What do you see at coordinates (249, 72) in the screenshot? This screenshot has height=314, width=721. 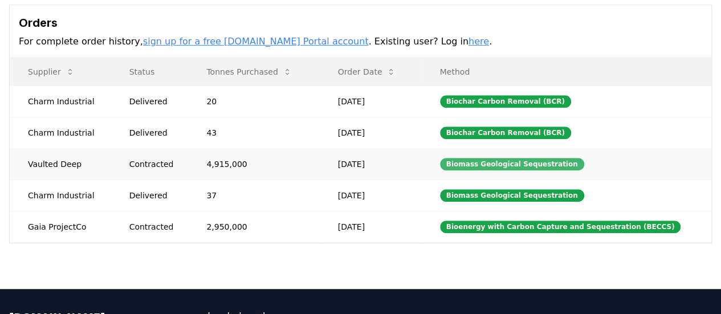 I see `button: Tonnes Purchased` at bounding box center [249, 72].